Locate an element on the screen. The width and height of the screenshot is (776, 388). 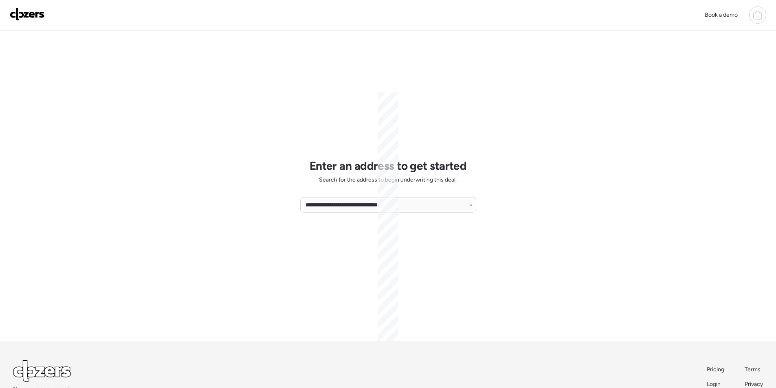
span: Pricing is located at coordinates (715, 370).